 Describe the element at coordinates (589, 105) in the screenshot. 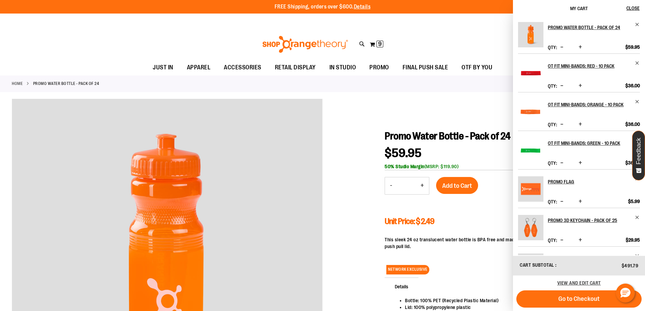

I see `h2: OT FIT MINI-BANDS: ORANGE - 10 PACK` at that location.